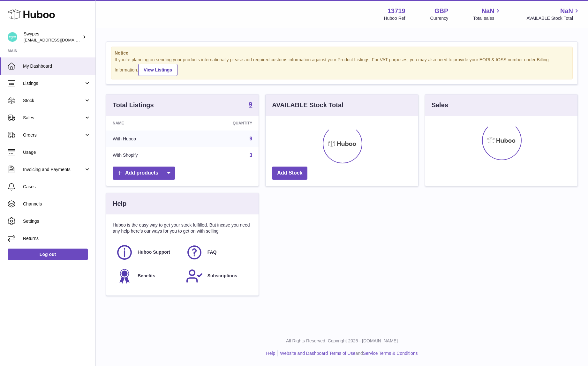  I want to click on span: Cases, so click(57, 186).